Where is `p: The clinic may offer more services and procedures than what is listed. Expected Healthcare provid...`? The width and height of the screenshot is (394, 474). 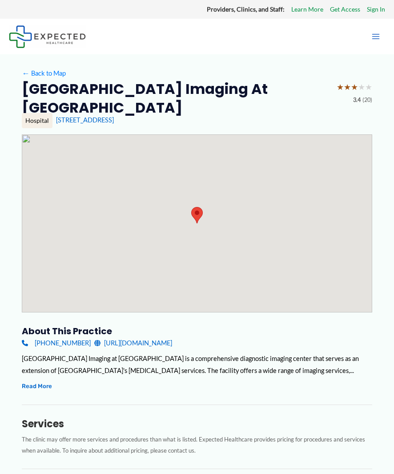 p: The clinic may offer more services and procedures than what is listed. Expected Healthcare provid... is located at coordinates (197, 444).